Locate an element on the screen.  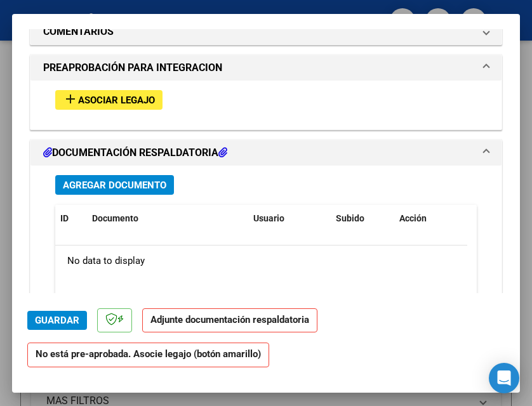
h1: COMENTARIOS is located at coordinates (78, 32).